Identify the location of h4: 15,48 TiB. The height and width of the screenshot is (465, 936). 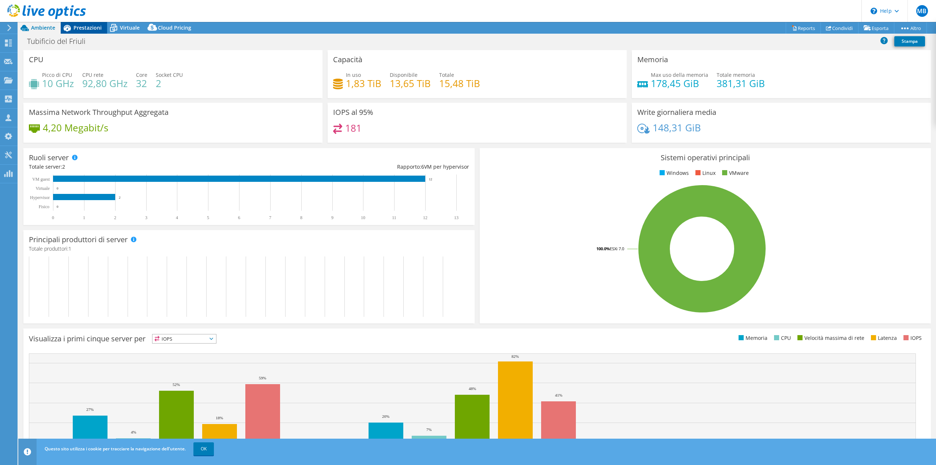
(460, 83).